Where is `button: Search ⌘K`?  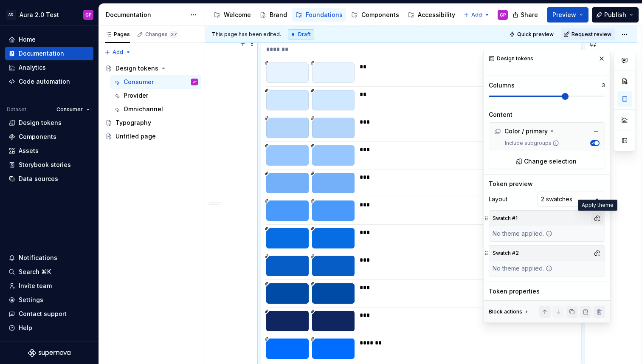 button: Search ⌘K is located at coordinates (49, 272).